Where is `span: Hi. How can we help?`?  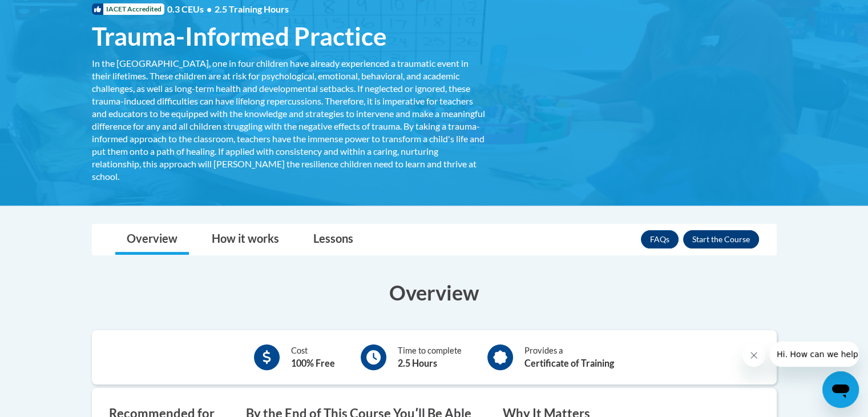 span: Hi. How can we help? is located at coordinates (50, 13).